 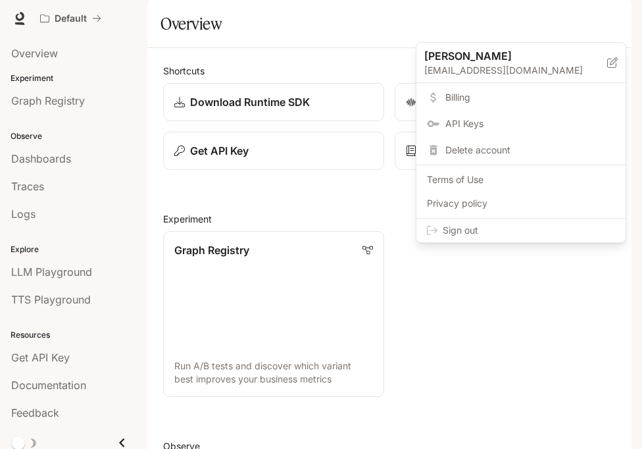 I want to click on a: API Keys, so click(x=521, y=124).